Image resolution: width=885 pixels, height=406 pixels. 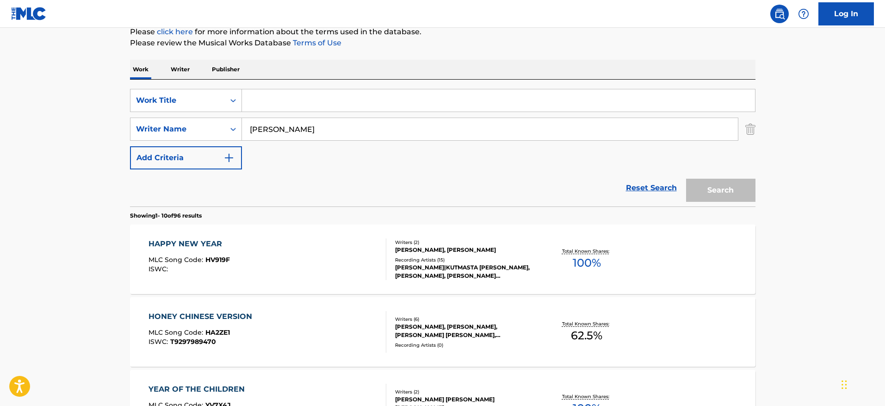 I want to click on div: Chat Widget, so click(x=862, y=384).